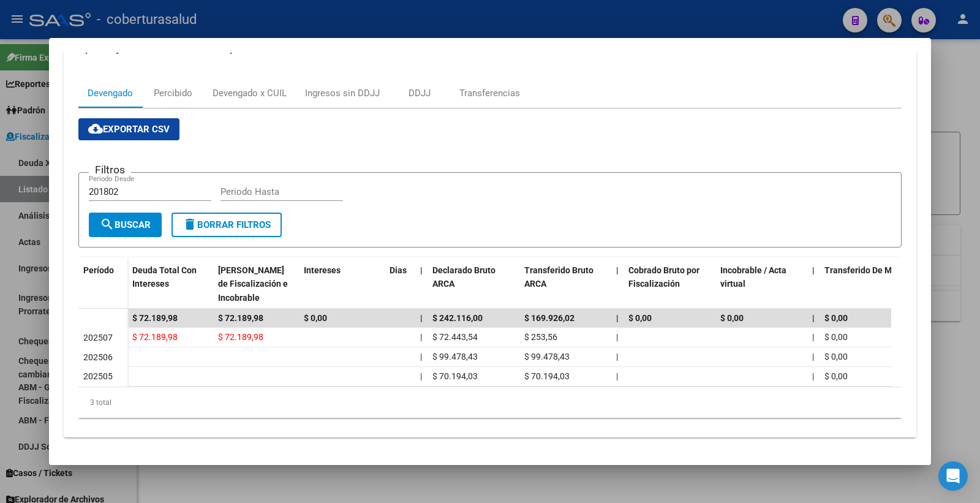 This screenshot has width=980, height=503. Describe the element at coordinates (670, 285) in the screenshot. I see `datatable-header-cell: Cobrado Bruto por Fiscalización` at that location.